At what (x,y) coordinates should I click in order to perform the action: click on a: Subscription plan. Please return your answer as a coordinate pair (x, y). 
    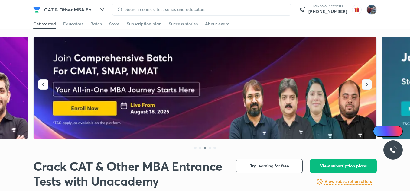
    Looking at the image, I should click on (144, 24).